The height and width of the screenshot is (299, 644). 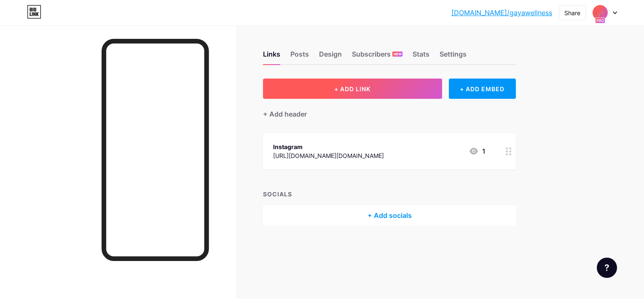 What do you see at coordinates (377, 57) in the screenshot?
I see `div: Subscribers` at bounding box center [377, 57].